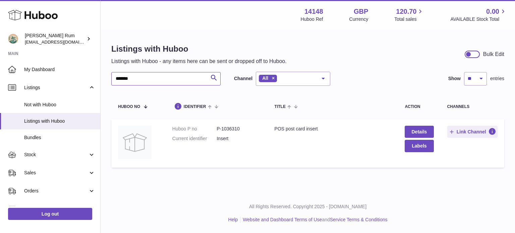  What do you see at coordinates (478, 19) in the screenshot?
I see `span: AVAILABLE Stock Total` at bounding box center [478, 19].